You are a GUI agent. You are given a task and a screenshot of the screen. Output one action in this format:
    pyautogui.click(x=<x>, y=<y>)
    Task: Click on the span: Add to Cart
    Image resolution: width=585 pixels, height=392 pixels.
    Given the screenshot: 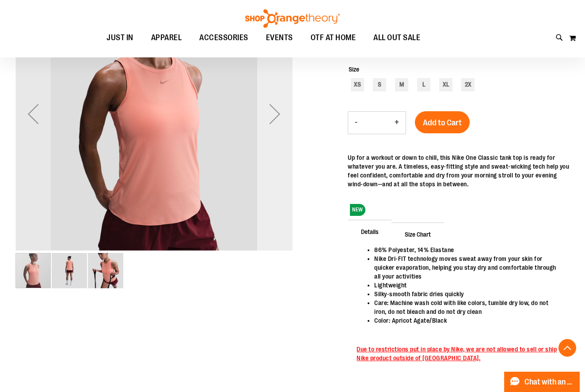 What is the action you would take?
    pyautogui.click(x=442, y=122)
    